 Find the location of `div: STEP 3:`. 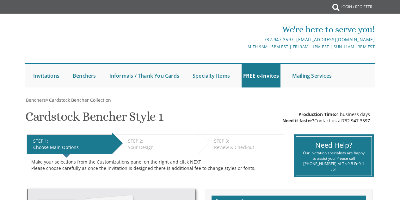

div: STEP 3: is located at coordinates (247, 141).